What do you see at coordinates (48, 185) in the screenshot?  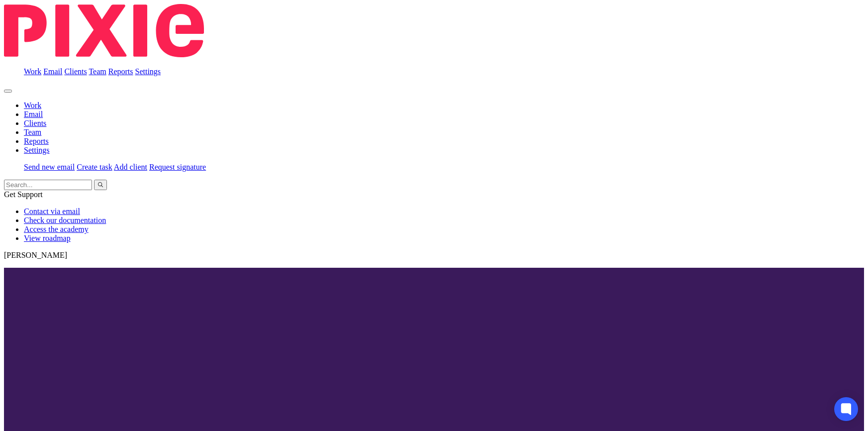 I see `input: Search` at bounding box center [48, 185].